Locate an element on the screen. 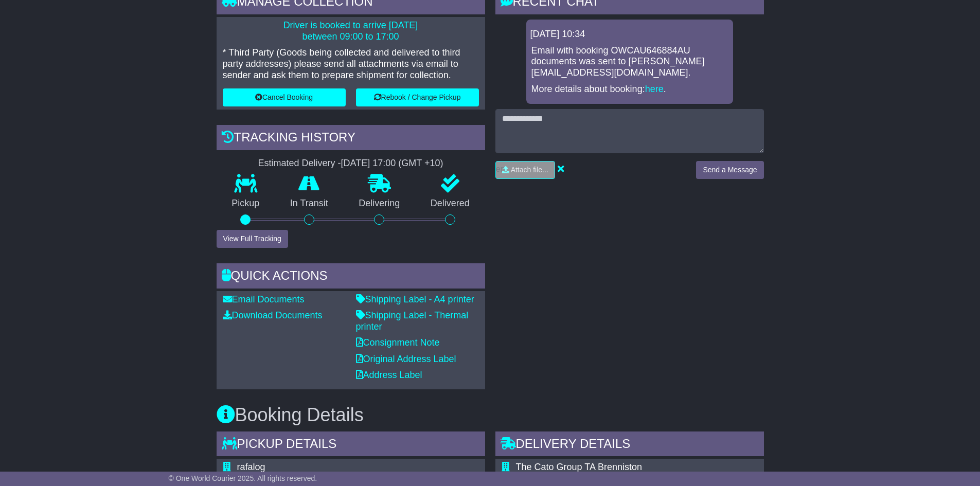 This screenshot has height=486, width=980. p: Pickup is located at coordinates (246, 203).